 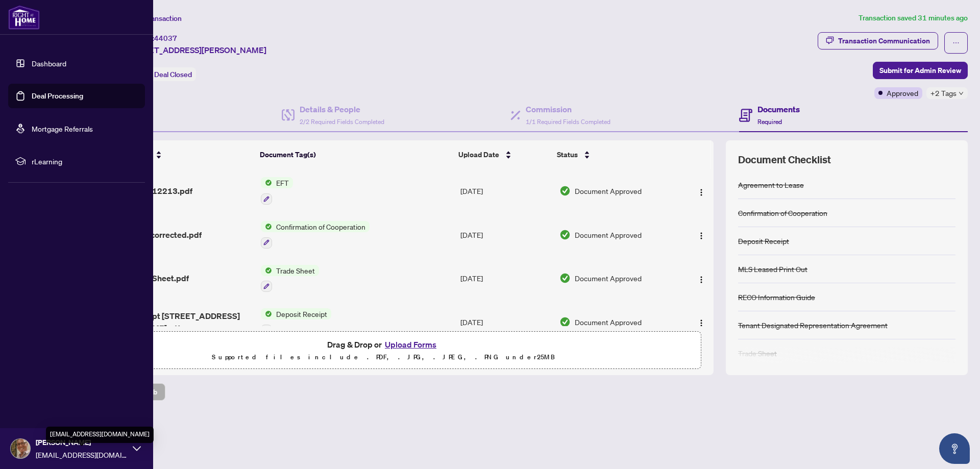 What do you see at coordinates (812, 325) in the screenshot?
I see `div: Tenant Designated Representation Agreement` at bounding box center [812, 325].